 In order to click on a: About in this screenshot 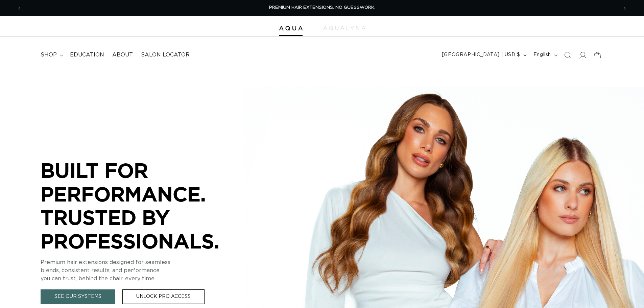, I will do `click(122, 55)`.